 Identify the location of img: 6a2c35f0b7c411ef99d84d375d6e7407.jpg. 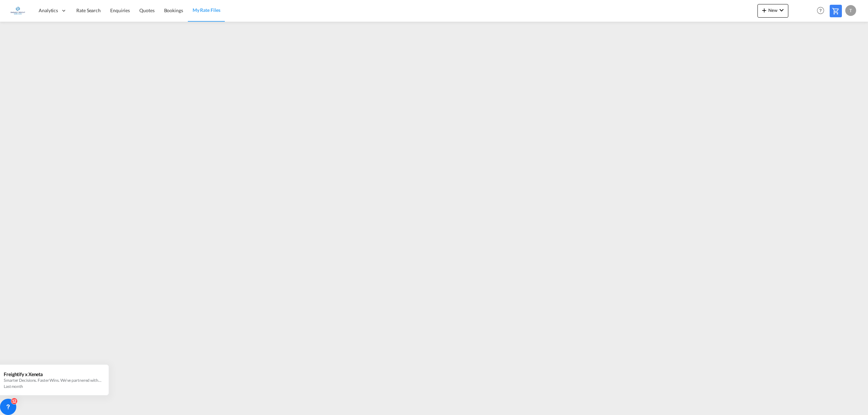
(18, 11).